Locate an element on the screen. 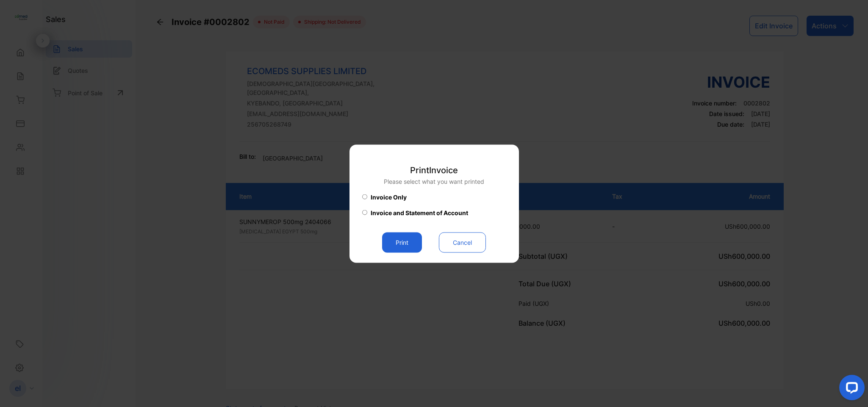 The width and height of the screenshot is (868, 407). p: Print Invoice is located at coordinates (434, 170).